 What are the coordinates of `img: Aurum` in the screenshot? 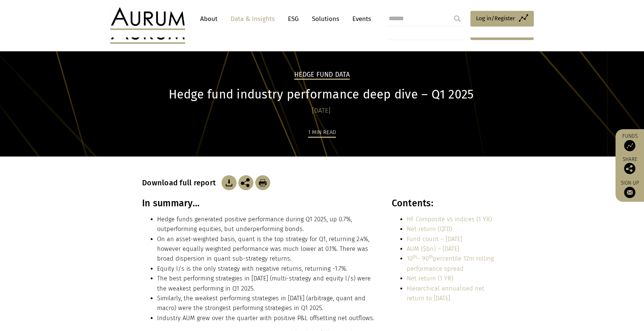 It's located at (147, 19).